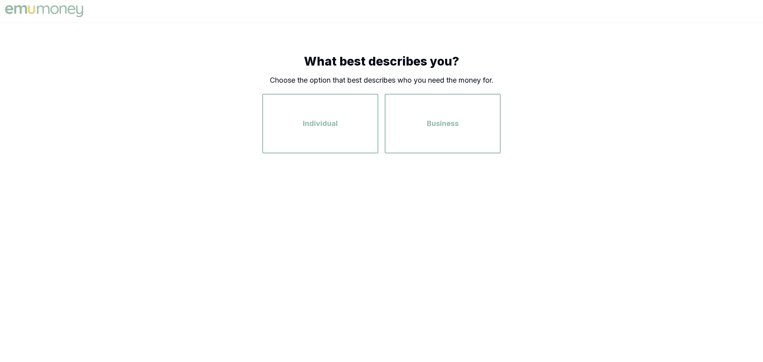 This screenshot has height=362, width=763. Describe the element at coordinates (320, 124) in the screenshot. I see `a: Individual` at that location.